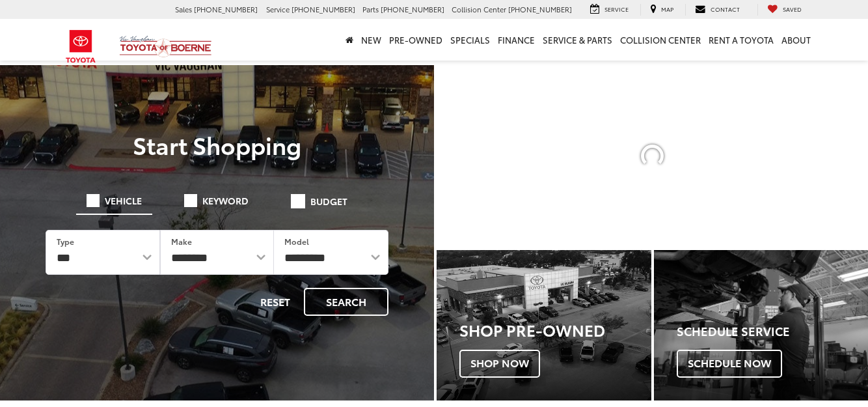 The height and width of the screenshot is (407, 868). I want to click on span: Collision Center, so click(478, 9).